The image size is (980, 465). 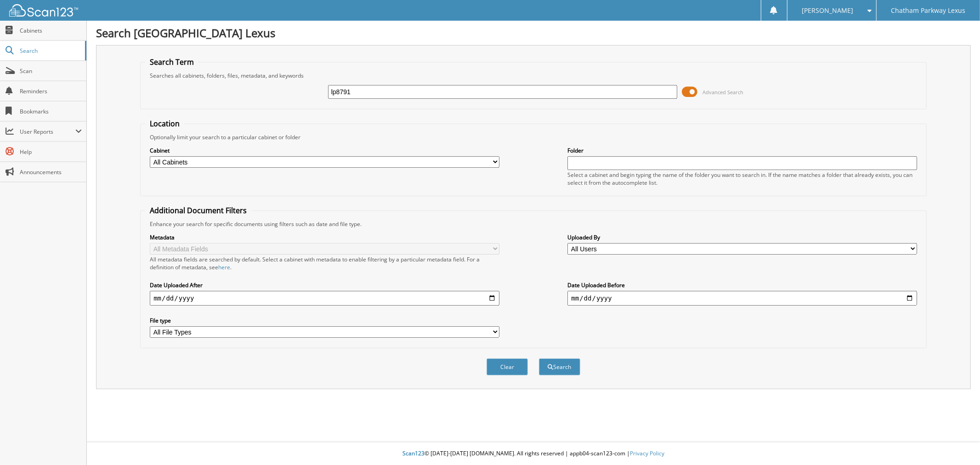 I want to click on span: Chatham Parkway Lexus, so click(x=929, y=11).